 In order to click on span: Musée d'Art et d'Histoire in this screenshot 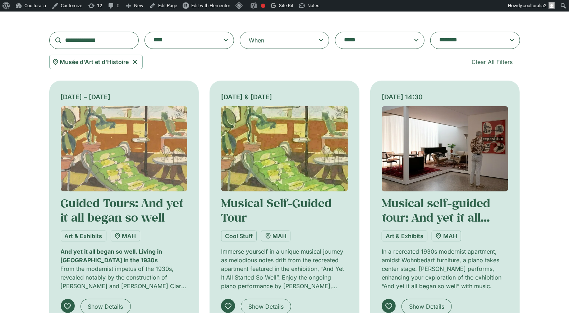, I will do `click(94, 62)`.